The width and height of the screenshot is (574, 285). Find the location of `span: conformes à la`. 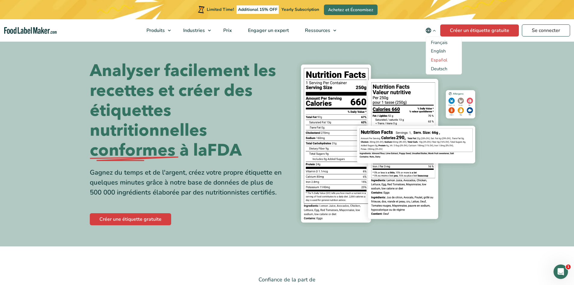

span: conformes à la is located at coordinates (148, 150).